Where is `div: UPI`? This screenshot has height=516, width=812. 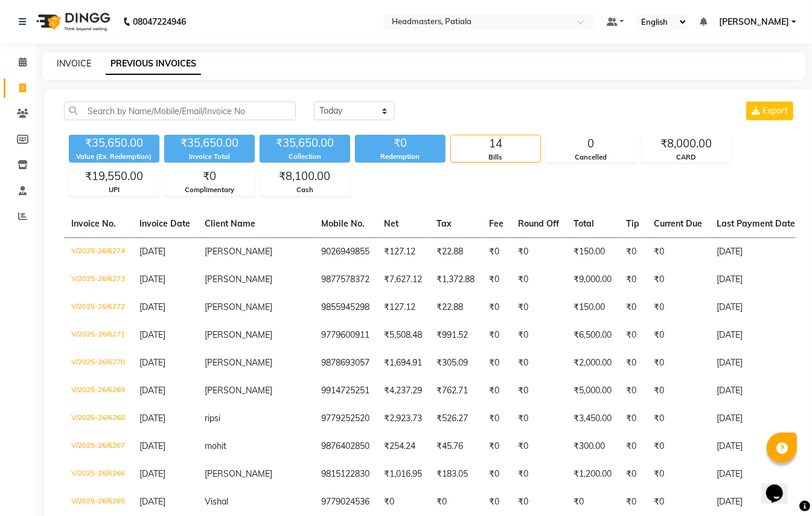 div: UPI is located at coordinates (114, 190).